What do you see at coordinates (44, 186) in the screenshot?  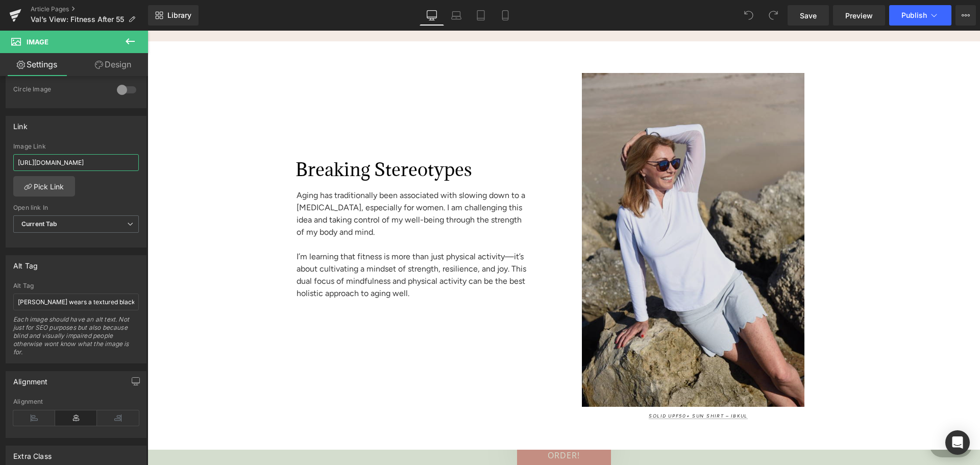 I see `a: Pick Link` at bounding box center [44, 186].